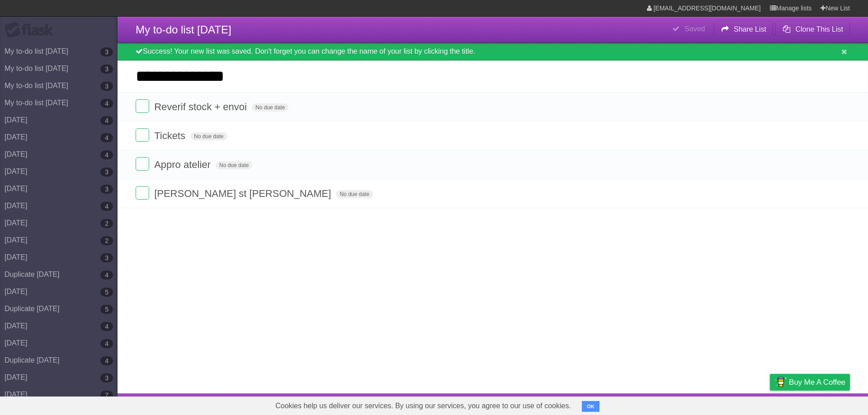 Image resolution: width=868 pixels, height=415 pixels. Describe the element at coordinates (698, 405) in the screenshot. I see `a: Developers` at that location.